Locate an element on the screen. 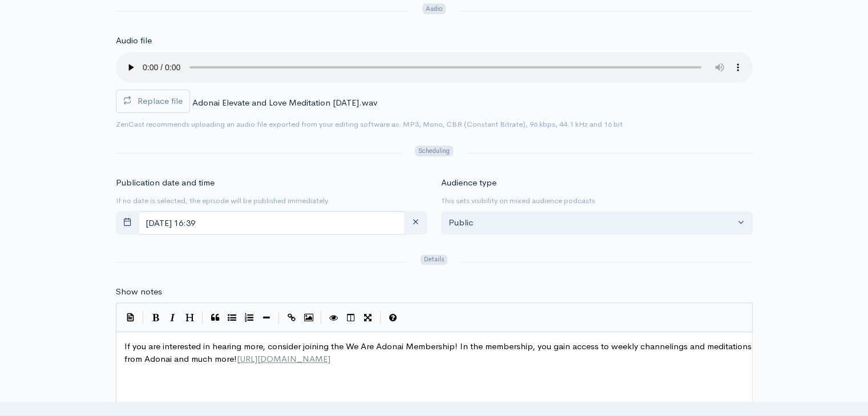 The image size is (868, 416). span: Scheduling is located at coordinates (434, 150).